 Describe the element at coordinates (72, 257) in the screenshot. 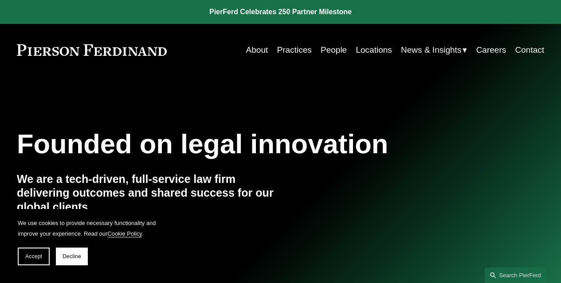

I see `button: Decline` at that location.